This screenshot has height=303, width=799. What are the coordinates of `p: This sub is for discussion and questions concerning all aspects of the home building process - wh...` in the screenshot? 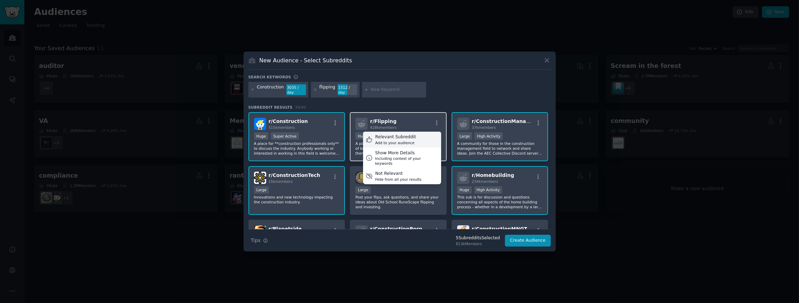 It's located at (500, 202).